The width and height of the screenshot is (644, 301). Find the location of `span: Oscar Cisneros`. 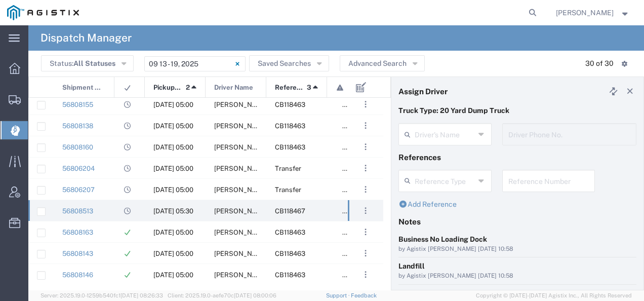

span: Oscar Cisneros is located at coordinates (241, 168).